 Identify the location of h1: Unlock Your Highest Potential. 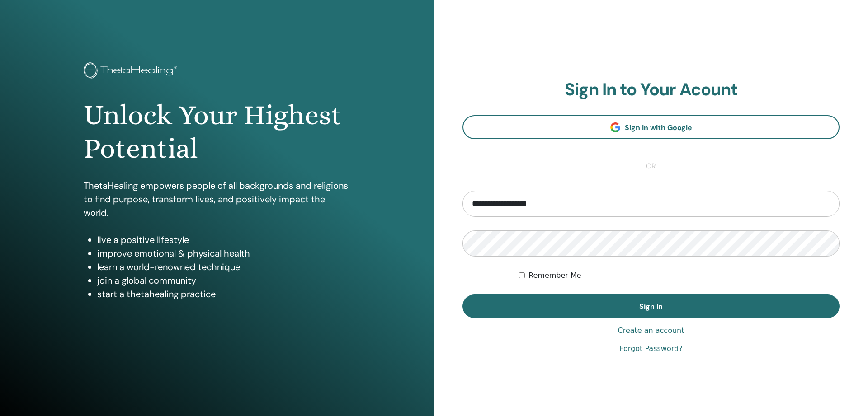
(217, 132).